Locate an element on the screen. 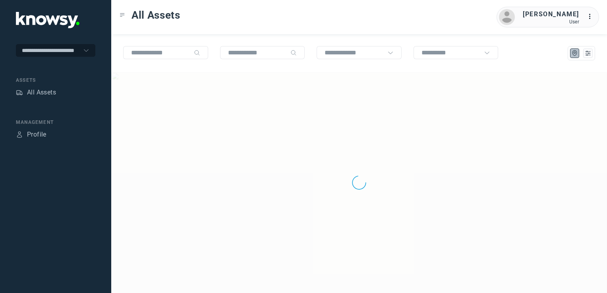 This screenshot has height=293, width=607. a: ProfileProfile is located at coordinates (31, 135).